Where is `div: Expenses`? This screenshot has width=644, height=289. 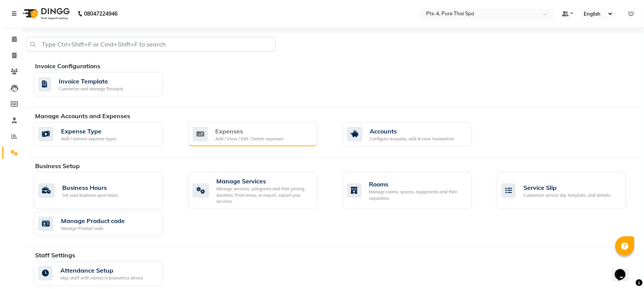
div: Expenses is located at coordinates (250, 131).